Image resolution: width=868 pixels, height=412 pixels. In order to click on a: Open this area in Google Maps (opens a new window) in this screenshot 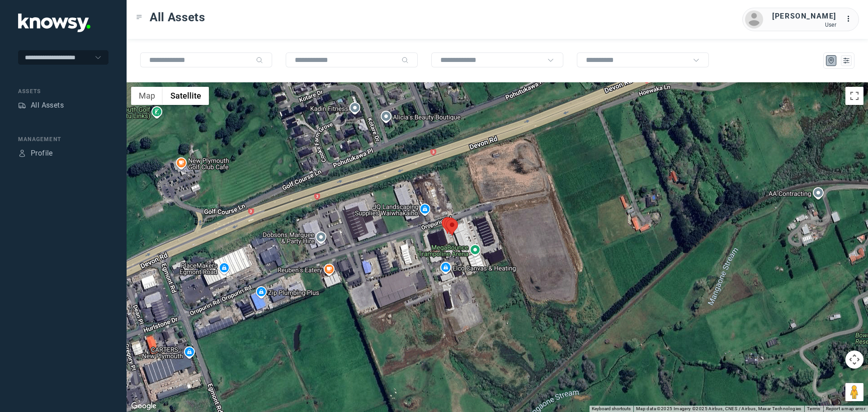, I will do `click(144, 406)`.